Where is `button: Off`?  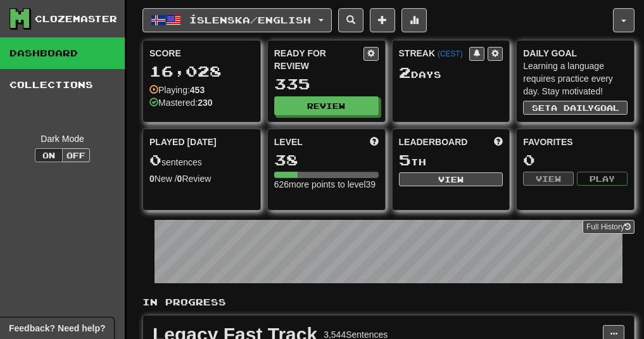
button: Off is located at coordinates (76, 155).